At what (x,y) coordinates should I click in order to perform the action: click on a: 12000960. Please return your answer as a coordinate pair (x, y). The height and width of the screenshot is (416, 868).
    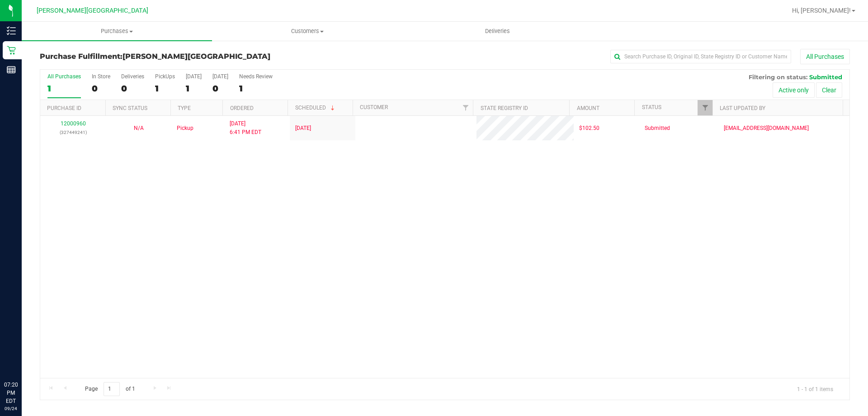
    Looking at the image, I should click on (73, 124).